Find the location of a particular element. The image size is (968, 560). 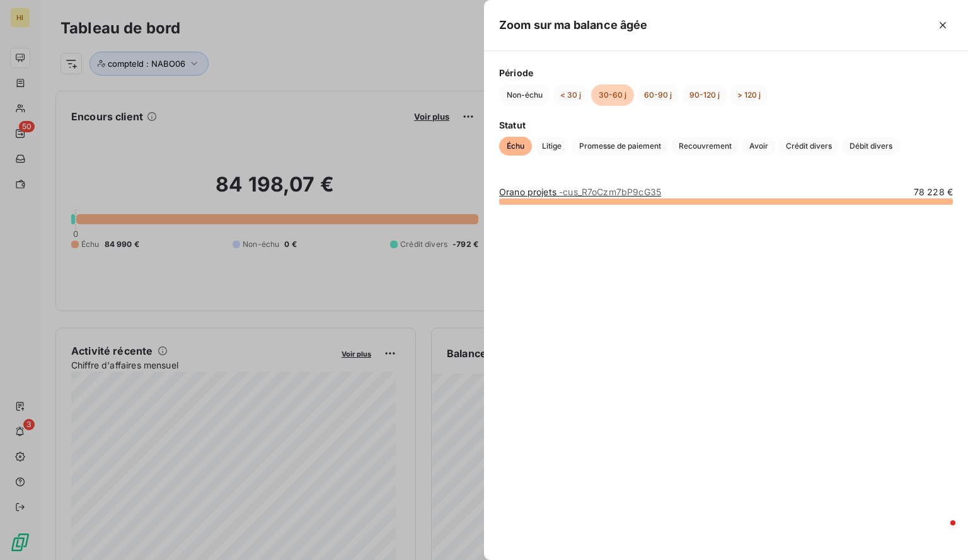

button: Recouvrement is located at coordinates (705, 146).